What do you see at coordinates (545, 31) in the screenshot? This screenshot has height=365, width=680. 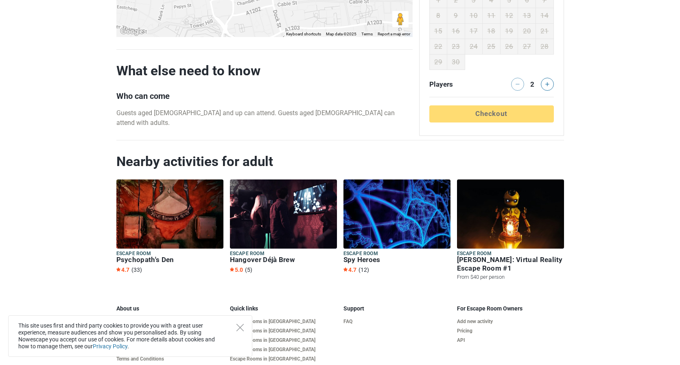 I see `td: 21` at bounding box center [545, 31].